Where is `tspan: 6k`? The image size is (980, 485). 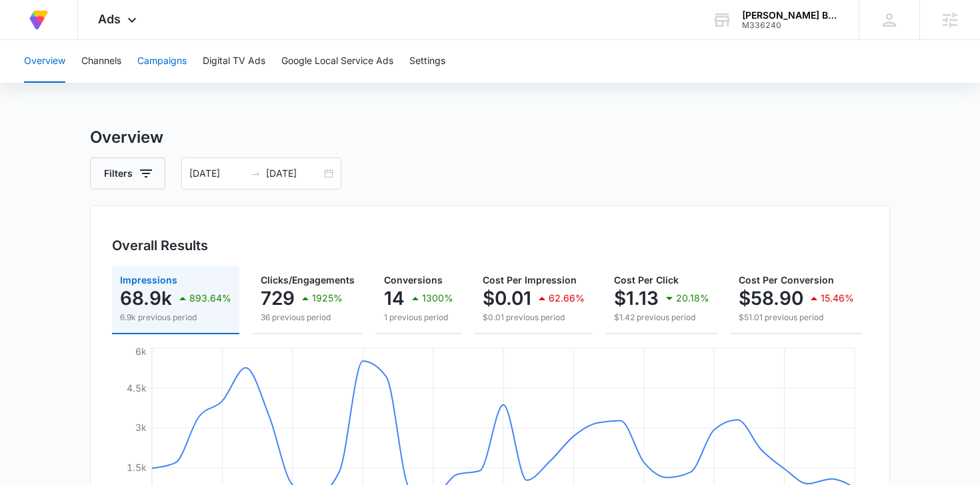
tspan: 6k is located at coordinates (141, 351).